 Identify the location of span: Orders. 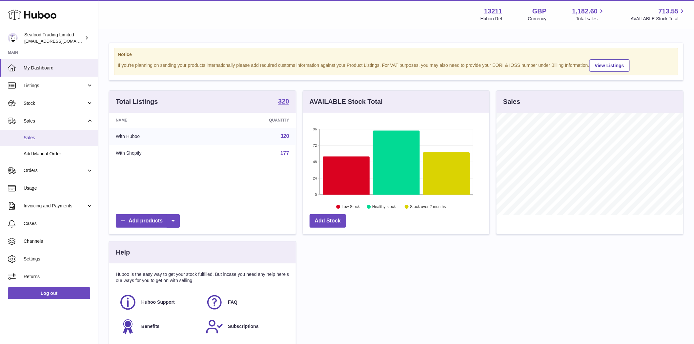
(55, 171).